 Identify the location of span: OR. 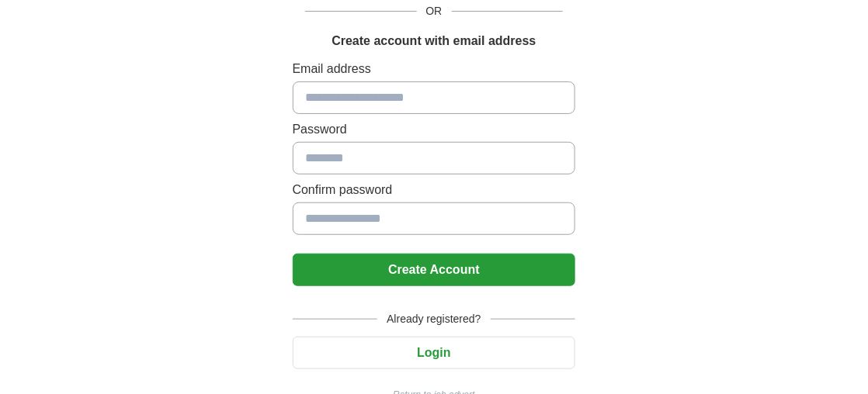
(434, 11).